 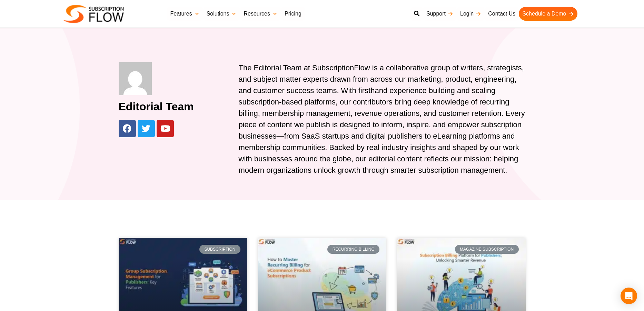 I want to click on div: Subscription, so click(x=220, y=249).